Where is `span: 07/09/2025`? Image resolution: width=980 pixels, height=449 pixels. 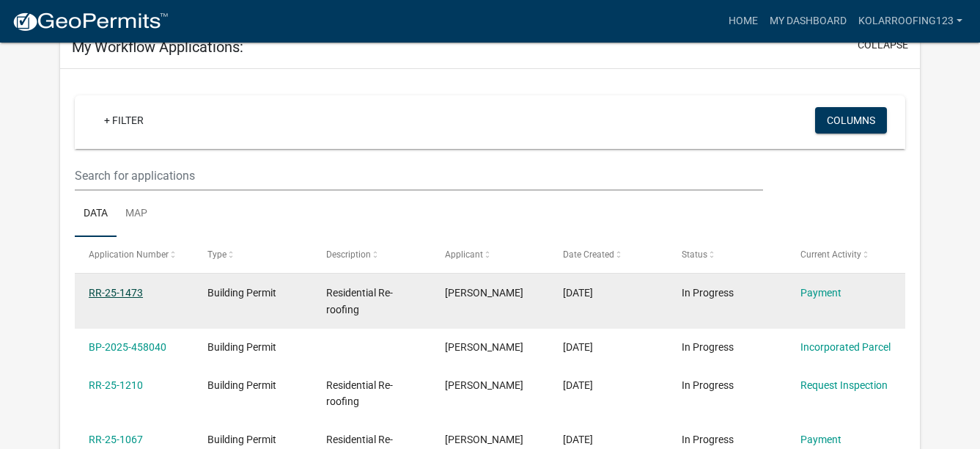 span: 07/09/2025 is located at coordinates (577, 385).